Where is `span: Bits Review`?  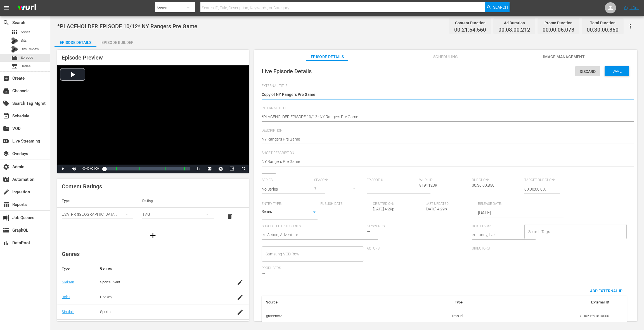 span: Bits Review is located at coordinates (30, 49).